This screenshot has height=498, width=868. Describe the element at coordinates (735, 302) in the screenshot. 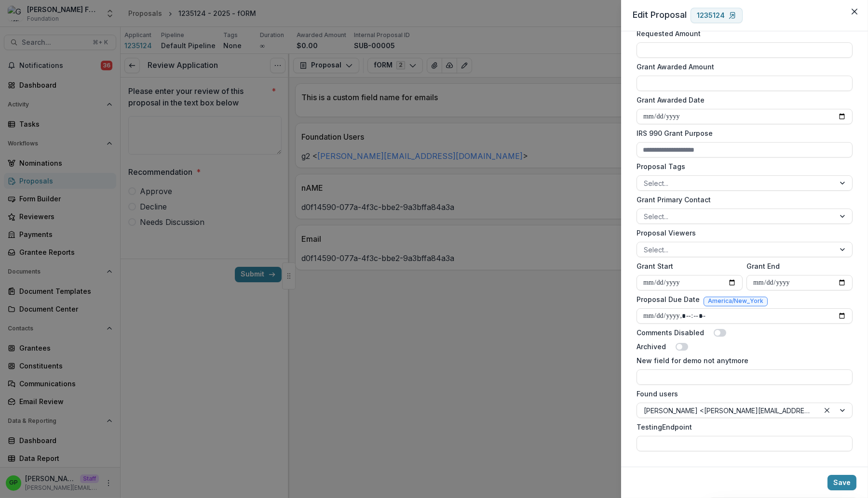

I see `span: America/New_York` at that location.